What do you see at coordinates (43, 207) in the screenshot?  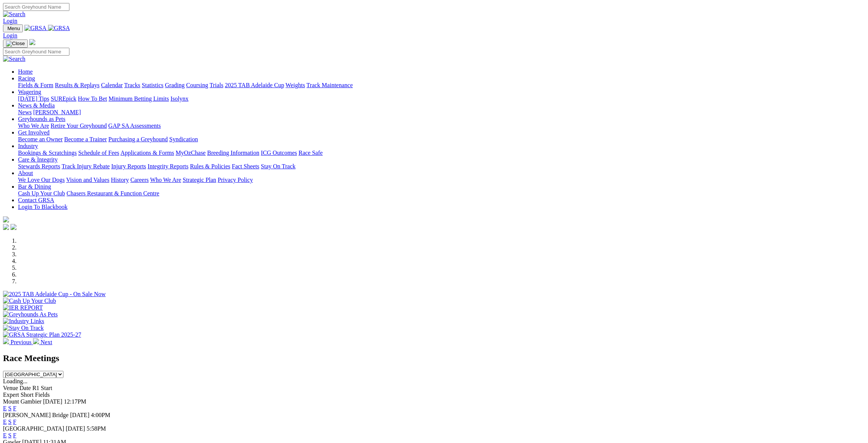 I see `a: Login To Blackbook` at bounding box center [43, 207].